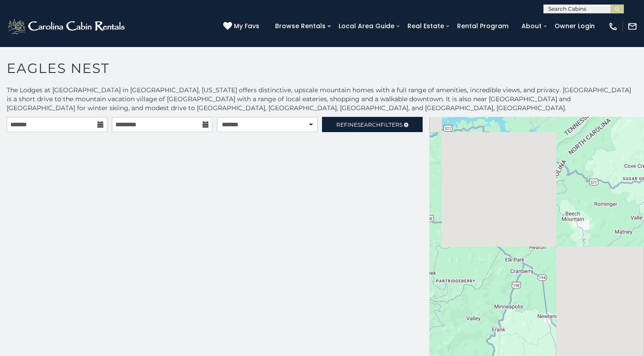  I want to click on img: phone-regular-white.png, so click(613, 26).